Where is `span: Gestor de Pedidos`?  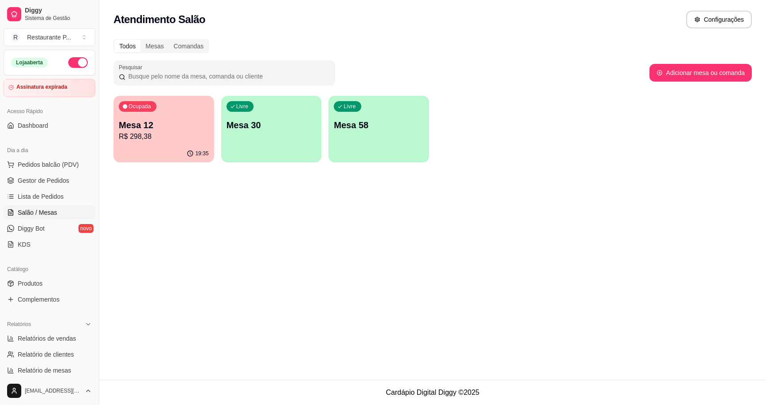 span: Gestor de Pedidos is located at coordinates (43, 181).